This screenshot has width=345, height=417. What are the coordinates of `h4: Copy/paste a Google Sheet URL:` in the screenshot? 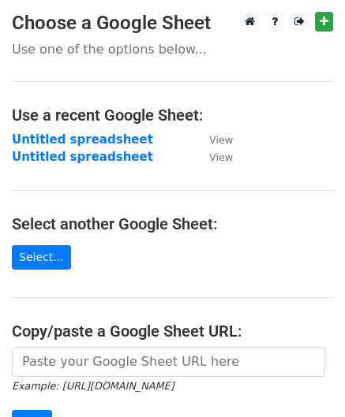 It's located at (172, 331).